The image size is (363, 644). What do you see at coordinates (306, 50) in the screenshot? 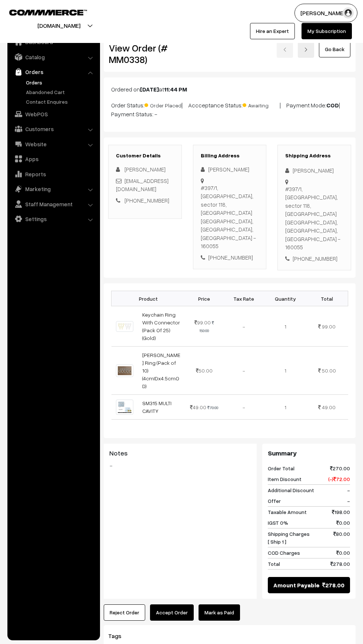
I see `img: right-arrow.png` at bounding box center [306, 50].